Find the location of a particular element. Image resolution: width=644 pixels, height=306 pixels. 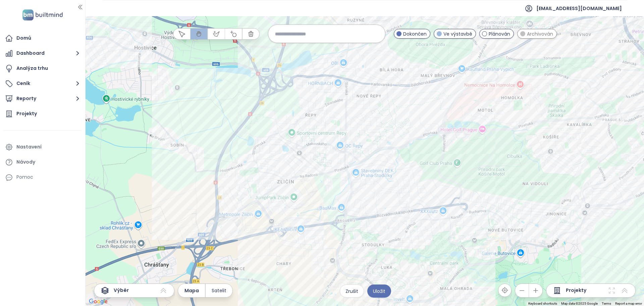

a: Report a map error is located at coordinates (629, 303).